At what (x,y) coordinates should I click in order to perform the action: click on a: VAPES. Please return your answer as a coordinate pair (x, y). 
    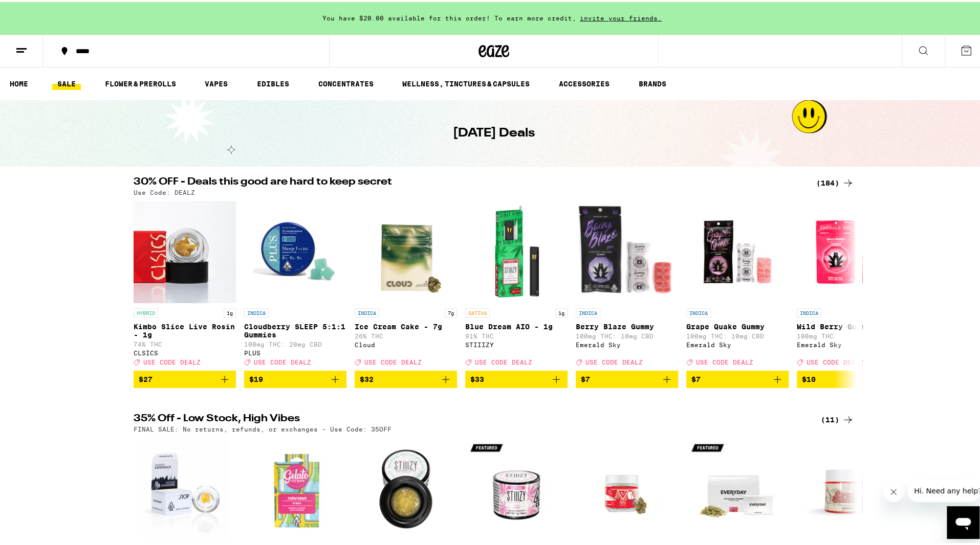
    Looking at the image, I should click on (216, 82).